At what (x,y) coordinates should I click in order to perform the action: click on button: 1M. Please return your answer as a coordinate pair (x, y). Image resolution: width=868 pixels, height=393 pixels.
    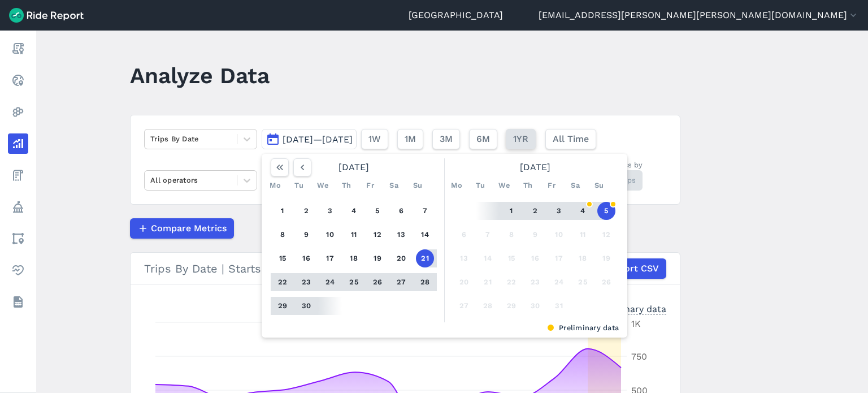
    Looking at the image, I should click on (410, 139).